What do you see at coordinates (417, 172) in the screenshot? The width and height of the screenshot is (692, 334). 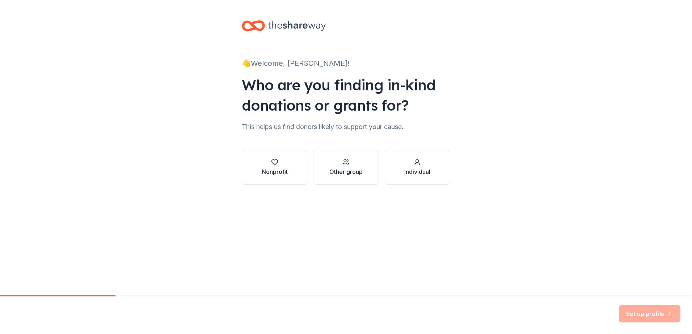 I see `div: Individual` at bounding box center [417, 172].